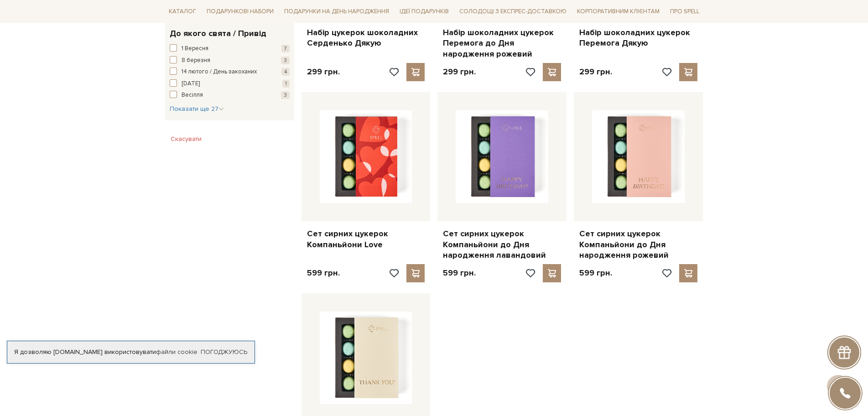 The width and height of the screenshot is (868, 416). I want to click on button: 1 Вересня 7, so click(230, 49).